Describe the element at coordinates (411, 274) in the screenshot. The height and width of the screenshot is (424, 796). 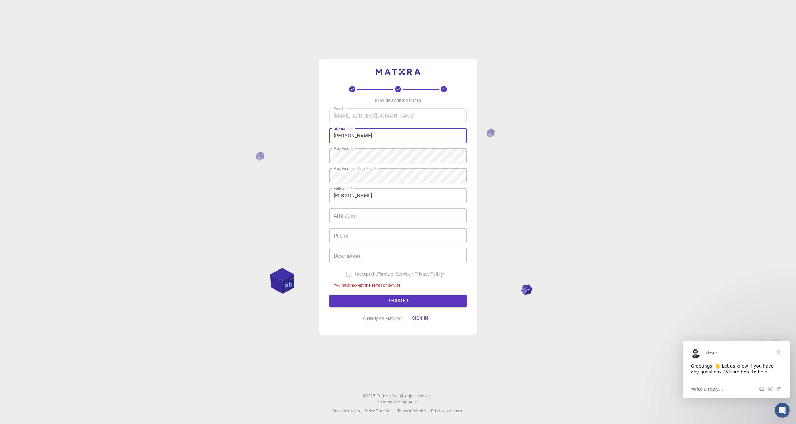
I see `p: Terms of Service / Privacy Policy *` at that location.